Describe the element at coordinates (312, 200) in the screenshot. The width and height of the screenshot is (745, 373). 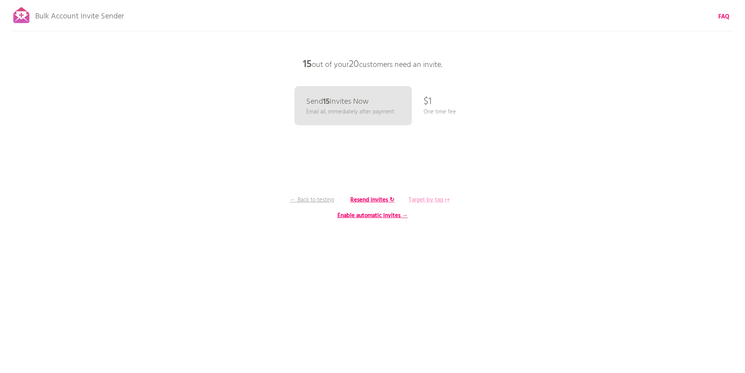
I see `p: ← Back to testing` at that location.